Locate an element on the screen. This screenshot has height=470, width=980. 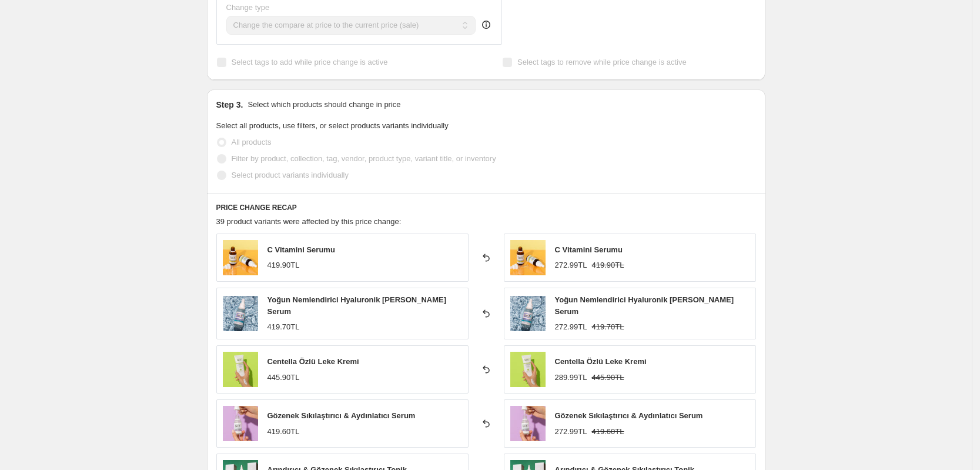
div: 419.70TL is located at coordinates (283, 327).